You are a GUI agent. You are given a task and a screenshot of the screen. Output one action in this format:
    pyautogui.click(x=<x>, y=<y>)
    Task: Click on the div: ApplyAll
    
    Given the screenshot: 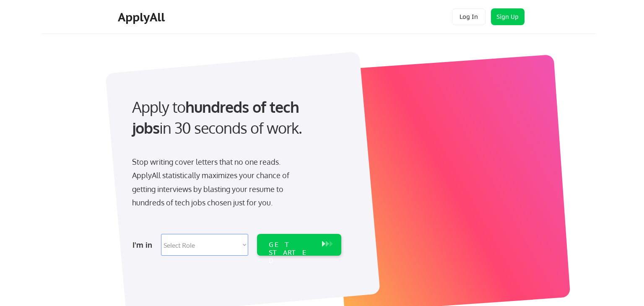 What is the action you would take?
    pyautogui.click(x=142, y=17)
    